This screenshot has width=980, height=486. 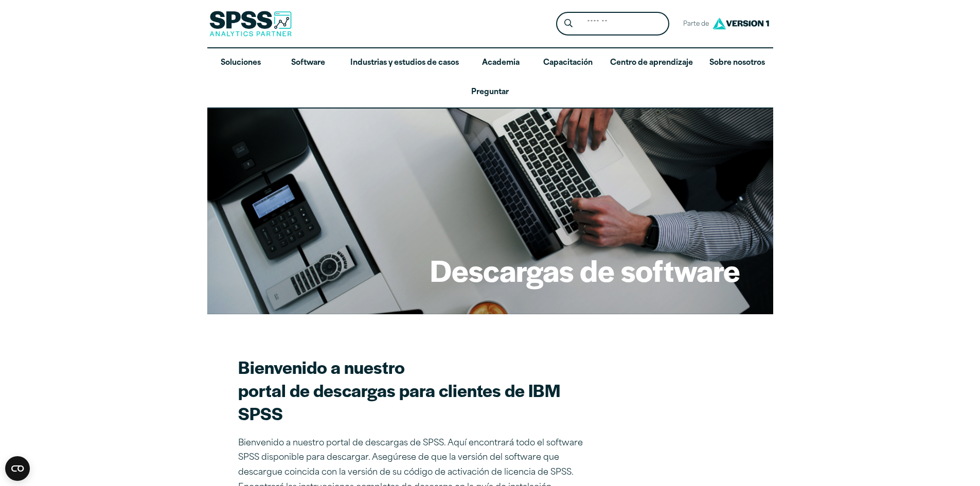 What do you see at coordinates (584, 270) in the screenshot?
I see `font: Descargas de software` at bounding box center [584, 270].